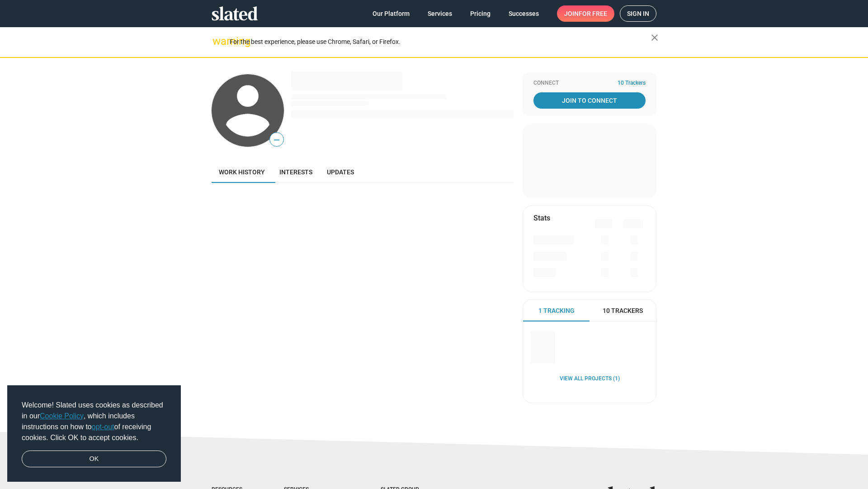  What do you see at coordinates (94, 421) in the screenshot?
I see `span: Welcome! Slated uses cookies as described in our , which includes instructions on how to of recei...` at bounding box center [94, 421].